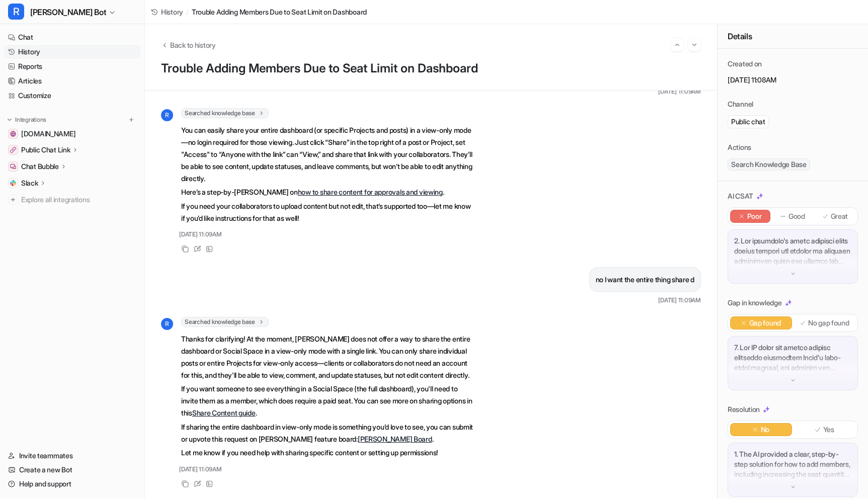 This screenshot has width=868, height=499. What do you see at coordinates (694, 45) in the screenshot?
I see `button: Go to next session` at bounding box center [694, 45].